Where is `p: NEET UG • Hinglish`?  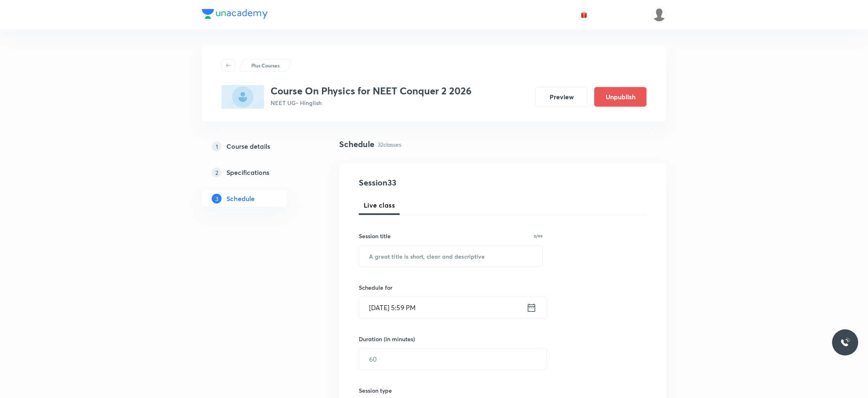
p: NEET UG • Hinglish is located at coordinates (371, 103).